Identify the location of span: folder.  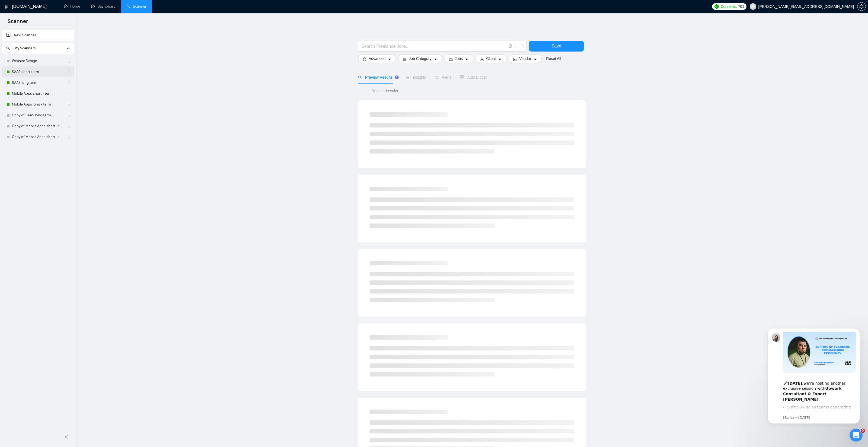
(451, 59).